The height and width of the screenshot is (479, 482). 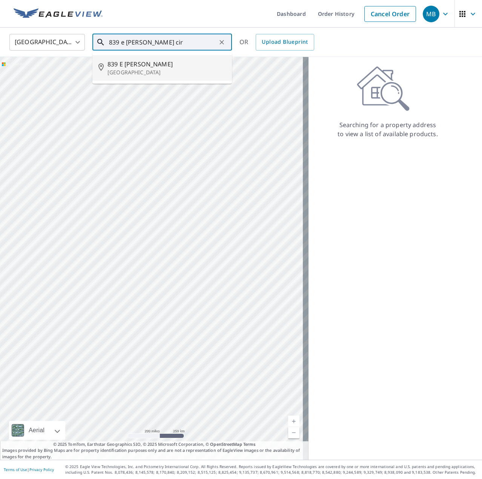 What do you see at coordinates (226, 444) in the screenshot?
I see `a: OpenStreetMap` at bounding box center [226, 444].